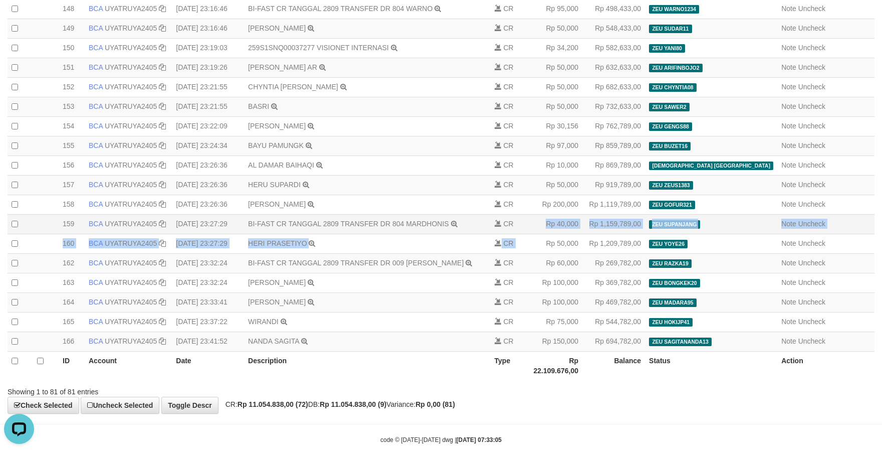 Image resolution: width=882 pixels, height=452 pixels. What do you see at coordinates (614, 28) in the screenshot?
I see `td: Rp 548,433,00` at bounding box center [614, 28].